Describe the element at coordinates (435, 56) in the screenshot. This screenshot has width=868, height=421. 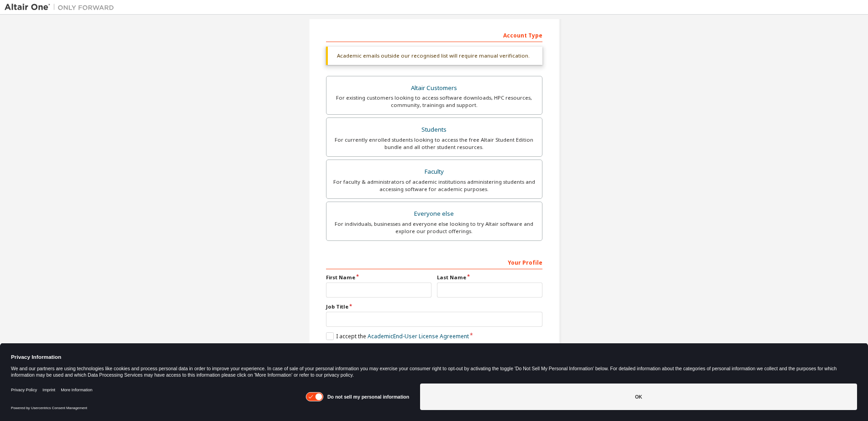
I see `div: Academic emails outside our recognised list will require manual verification.` at that location.